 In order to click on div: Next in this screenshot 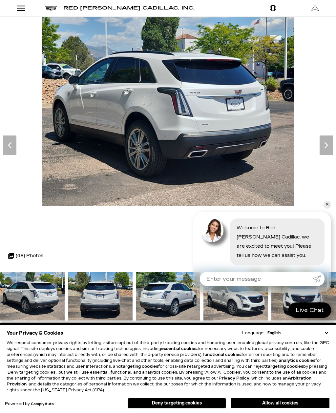, I will do `click(326, 145)`.